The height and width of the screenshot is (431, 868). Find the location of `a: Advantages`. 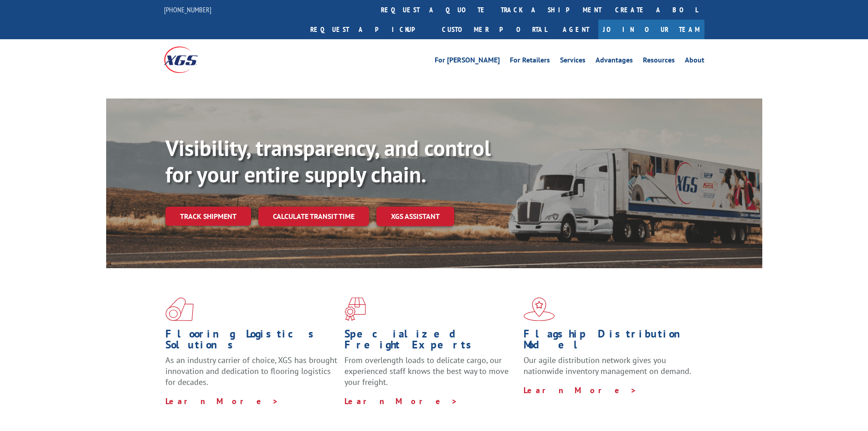

a: Advantages is located at coordinates (614, 62).